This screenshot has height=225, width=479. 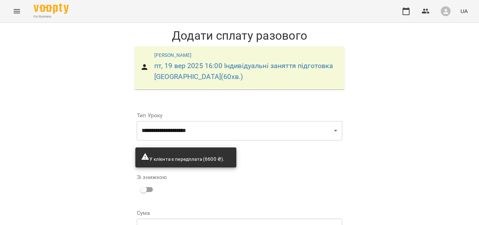 I want to click on span: У клієнта є передплата (6600 ₴)., so click(x=183, y=159).